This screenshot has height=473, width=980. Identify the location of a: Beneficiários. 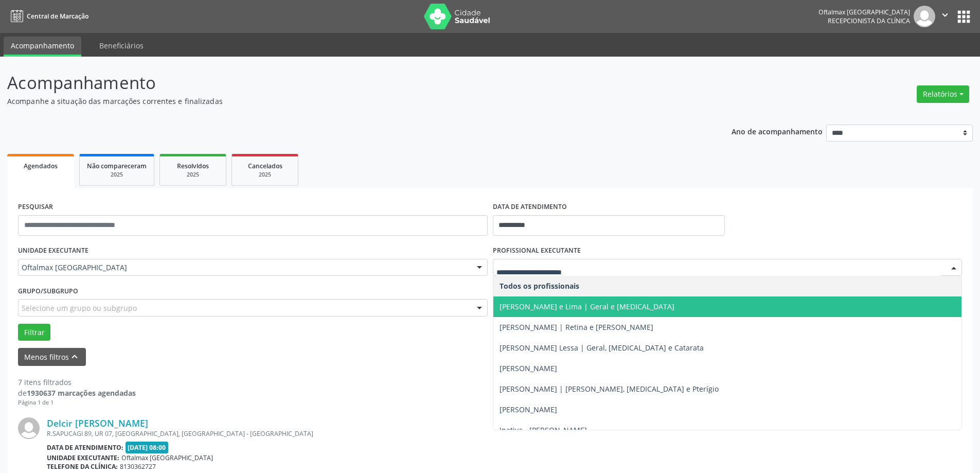
(121, 45).